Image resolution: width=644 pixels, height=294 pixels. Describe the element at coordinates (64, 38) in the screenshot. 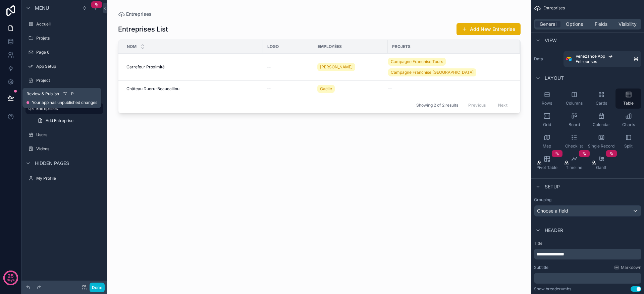

I see `a: Projets` at that location.